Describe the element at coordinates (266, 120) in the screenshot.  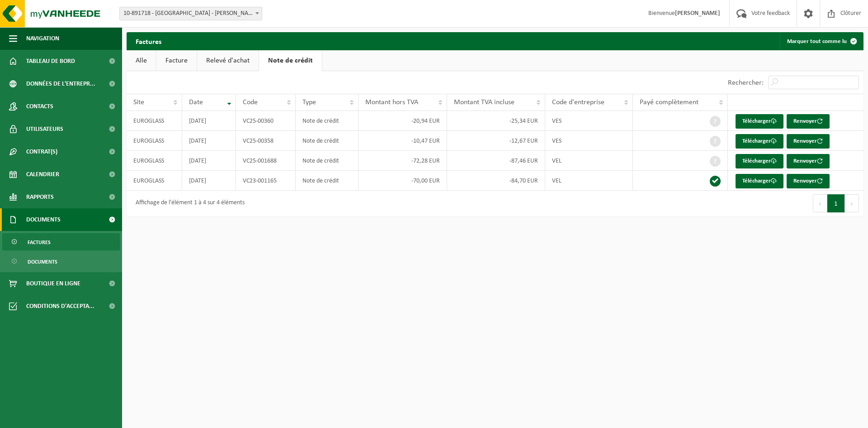
I see `td: VC25-00360` at that location.